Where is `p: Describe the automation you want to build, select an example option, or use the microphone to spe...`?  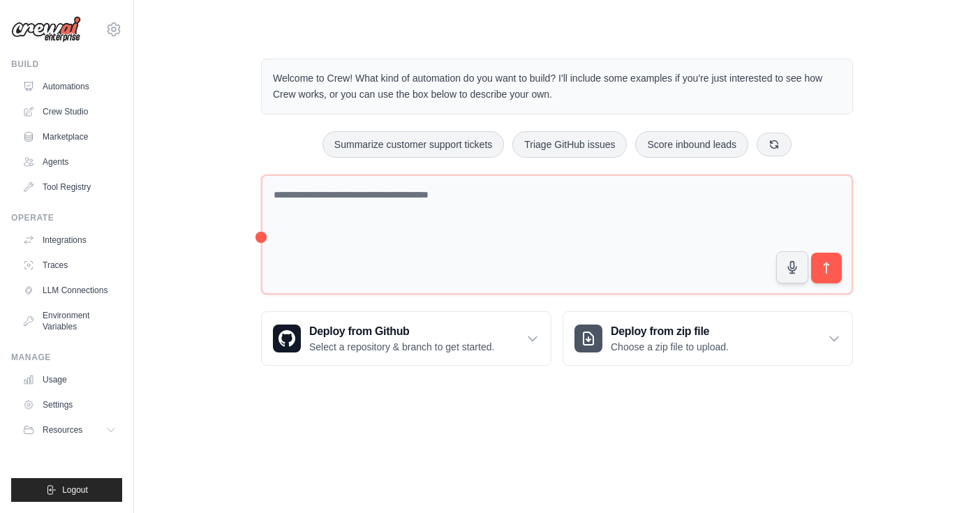 p: Describe the automation you want to build, select an example option, or use the microphone to spe... is located at coordinates (822, 450).